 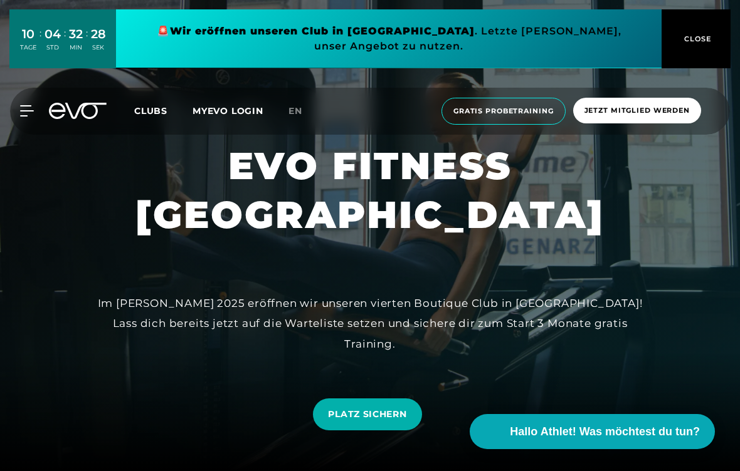 What do you see at coordinates (28, 48) in the screenshot?
I see `div: TAGE` at bounding box center [28, 48].